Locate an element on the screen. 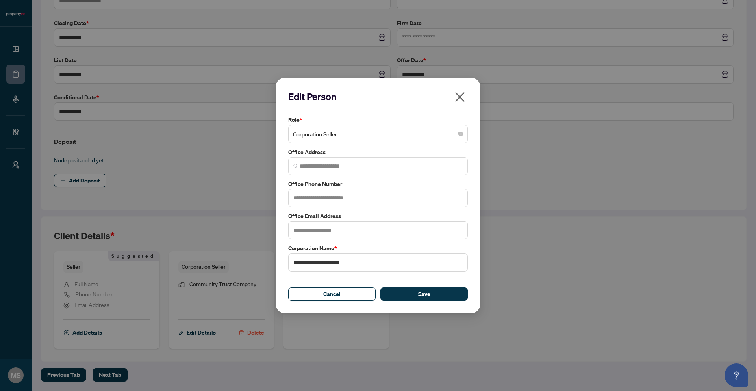 The image size is (756, 391). label: Office Phone Number is located at coordinates (378, 184).